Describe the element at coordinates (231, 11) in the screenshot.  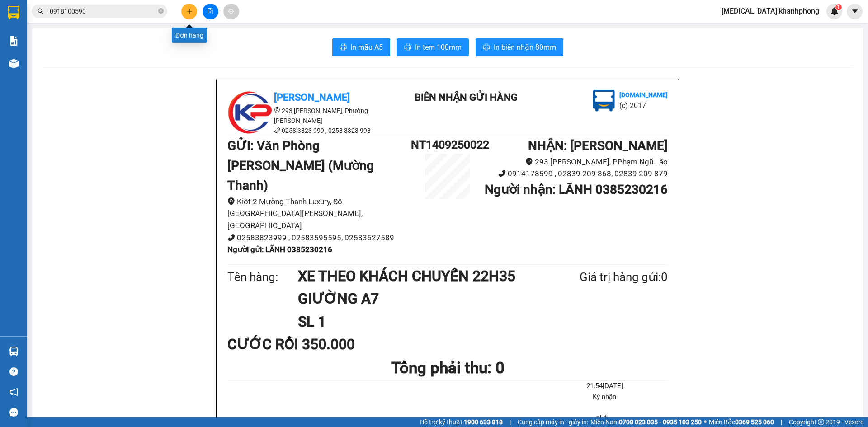
I see `button: aim` at that location.